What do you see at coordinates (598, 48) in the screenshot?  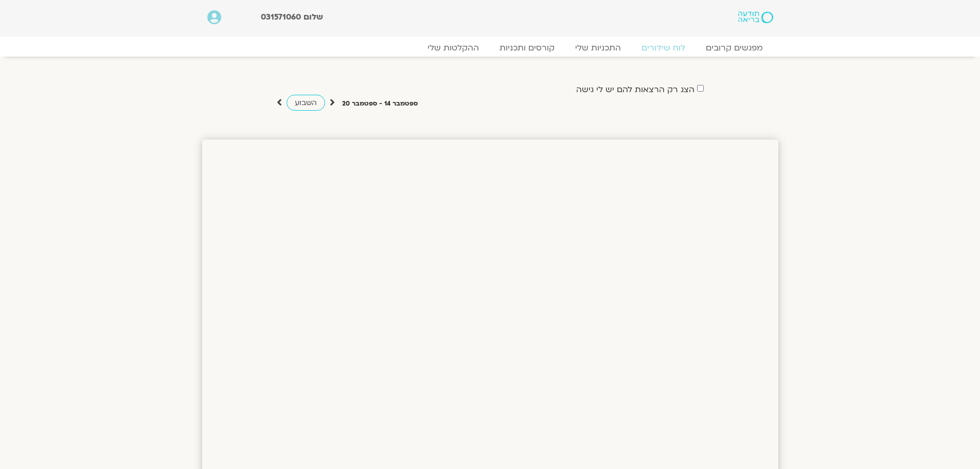 I see `a: התכניות שלי` at bounding box center [598, 48].